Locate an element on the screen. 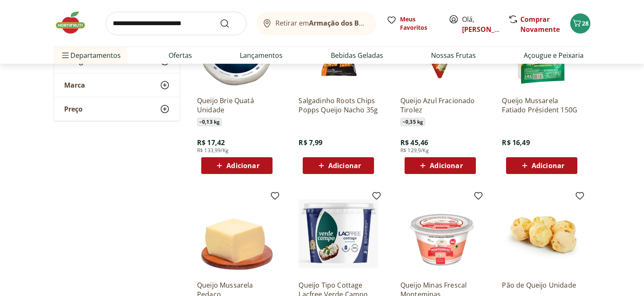 The height and width of the screenshot is (296, 644). img: Queijo Minas Frescal Monteminas is located at coordinates (440, 234).